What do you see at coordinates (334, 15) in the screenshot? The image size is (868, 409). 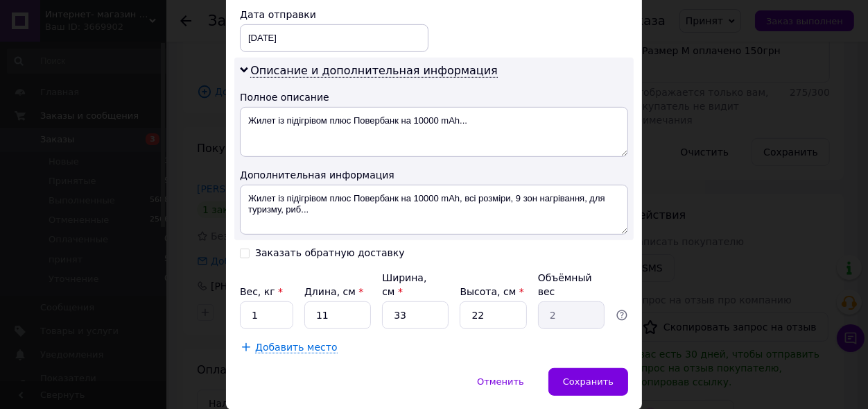 I see `div: Дата отправки` at bounding box center [334, 15].